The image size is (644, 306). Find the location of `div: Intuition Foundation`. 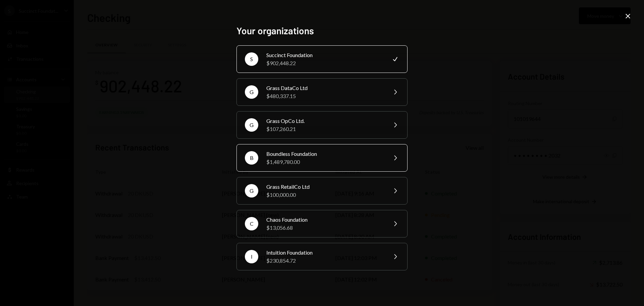

div: Intuition Foundation is located at coordinates (324, 253).